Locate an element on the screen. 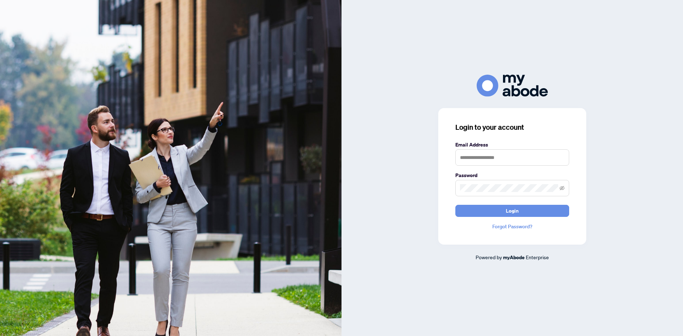 The image size is (683, 336). a: myAbode is located at coordinates (514, 258).